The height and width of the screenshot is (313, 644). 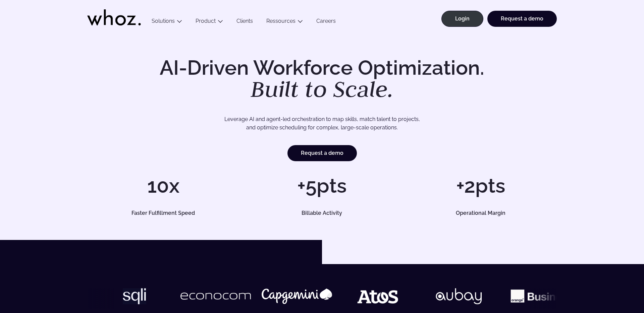 What do you see at coordinates (322, 89) in the screenshot?
I see `em: Built to Scale.` at bounding box center [322, 89].